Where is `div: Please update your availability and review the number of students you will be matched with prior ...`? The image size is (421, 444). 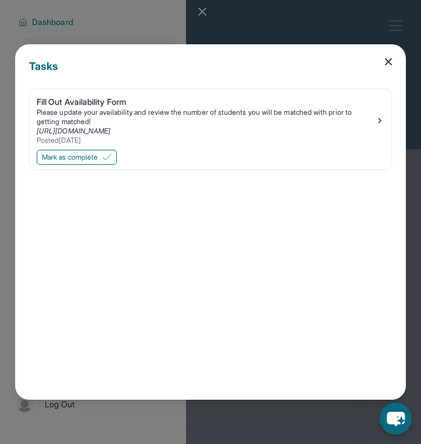
div: Please update your availability and review the number of students you will be matched with prior ... is located at coordinates (206, 117).